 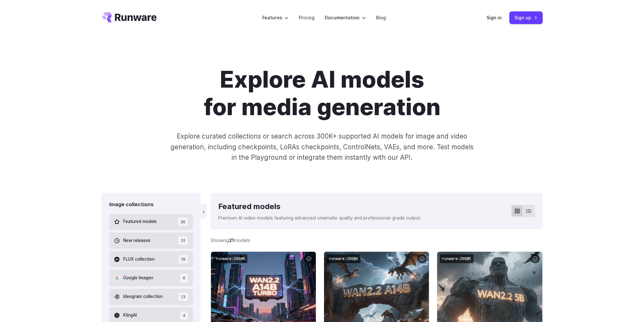 What do you see at coordinates (137, 241) in the screenshot?
I see `span: New releases` at bounding box center [137, 241].